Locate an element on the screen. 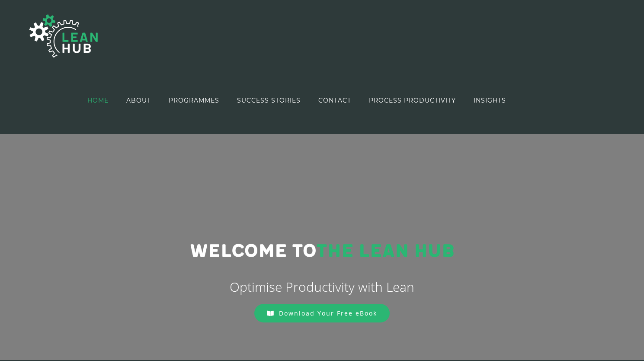 The image size is (644, 361). span: INSIGHTS is located at coordinates (489, 100).